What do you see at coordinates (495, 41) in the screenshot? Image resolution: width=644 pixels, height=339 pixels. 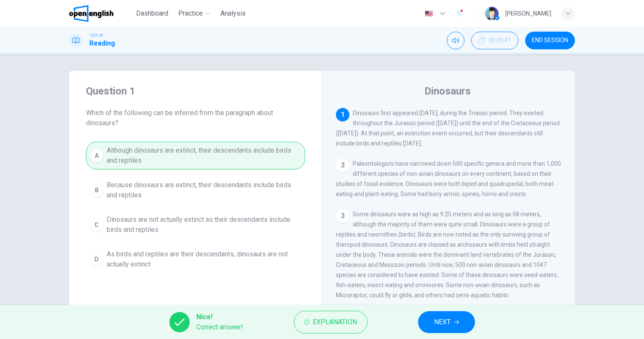 I see `button: 00:05:41` at bounding box center [495, 41].